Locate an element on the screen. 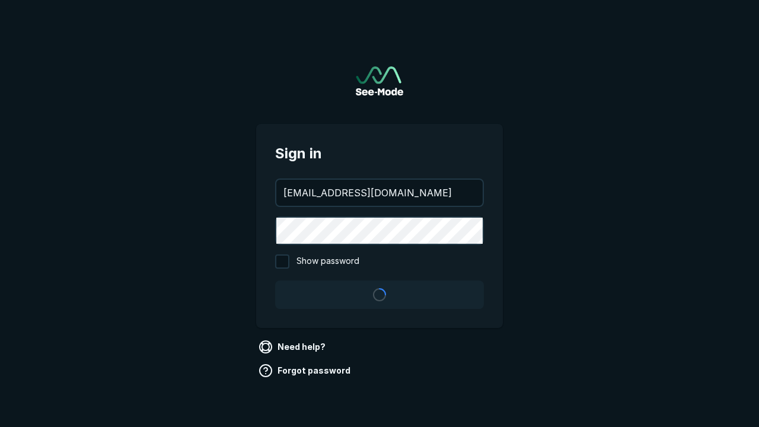  img: See-Mode Logo is located at coordinates (379, 81).